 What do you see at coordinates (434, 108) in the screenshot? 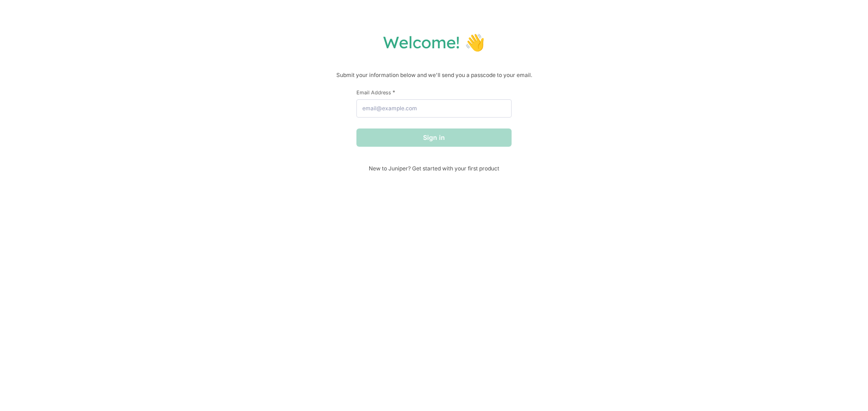
I see `input: email@example.com` at bounding box center [434, 108].